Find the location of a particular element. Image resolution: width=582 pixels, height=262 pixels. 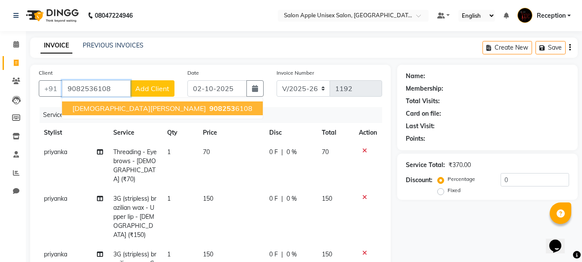

span: Reception is located at coordinates (551, 16).